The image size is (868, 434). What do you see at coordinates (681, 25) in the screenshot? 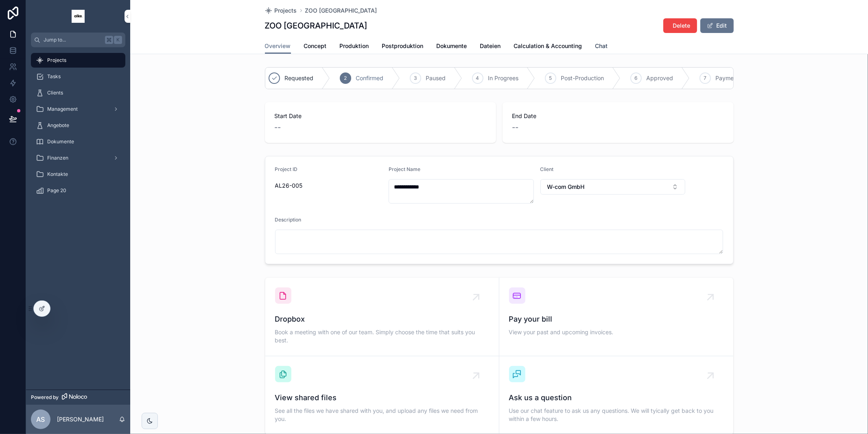
I see `span: Delete` at bounding box center [681, 25].